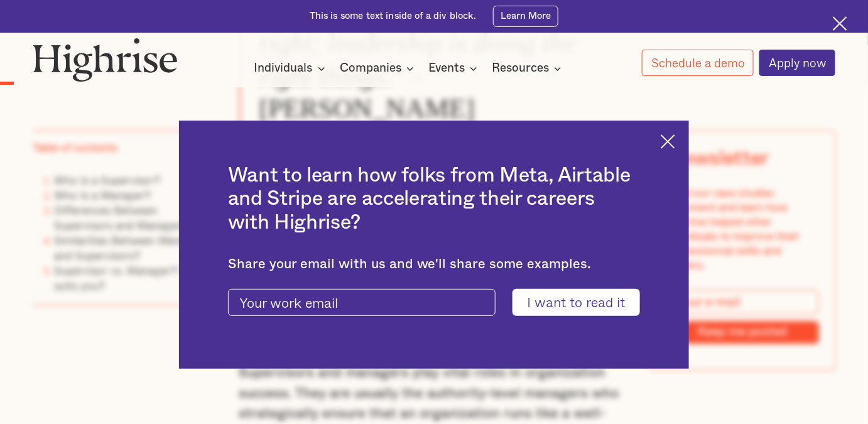  I want to click on img: Highrise logo, so click(105, 60).